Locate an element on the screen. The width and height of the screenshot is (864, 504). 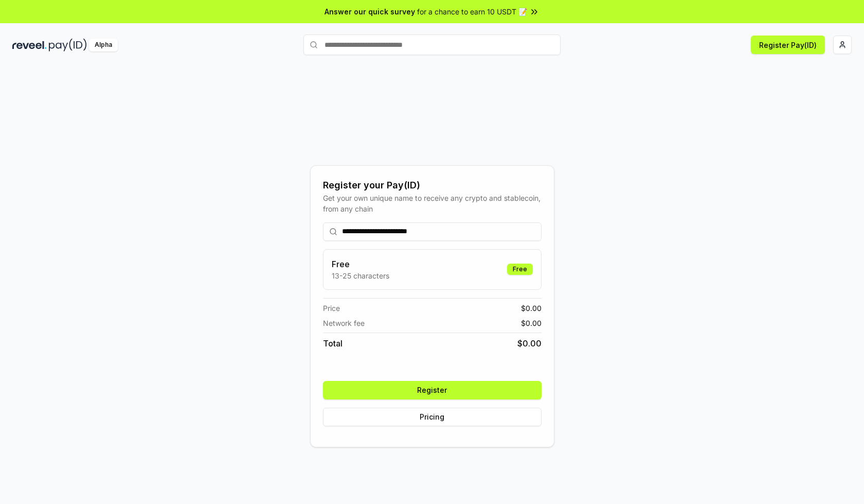
span: Total is located at coordinates (333, 343).